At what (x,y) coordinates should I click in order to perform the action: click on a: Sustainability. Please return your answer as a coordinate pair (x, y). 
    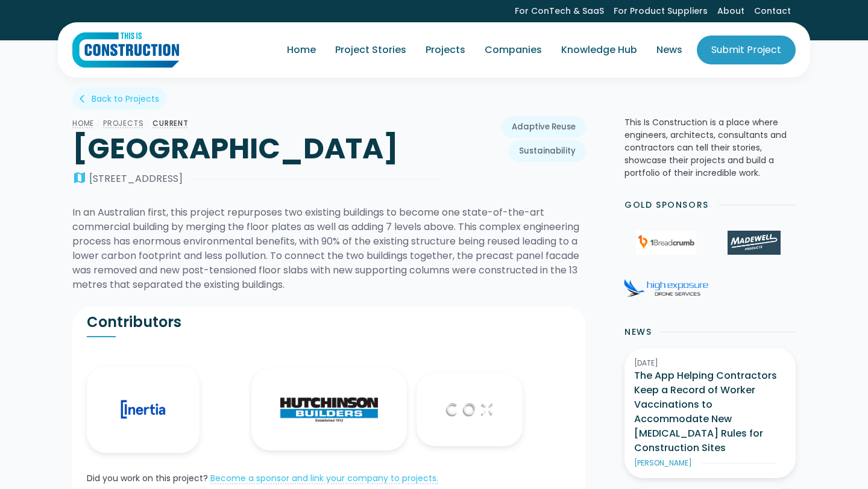
    Looking at the image, I should click on (547, 151).